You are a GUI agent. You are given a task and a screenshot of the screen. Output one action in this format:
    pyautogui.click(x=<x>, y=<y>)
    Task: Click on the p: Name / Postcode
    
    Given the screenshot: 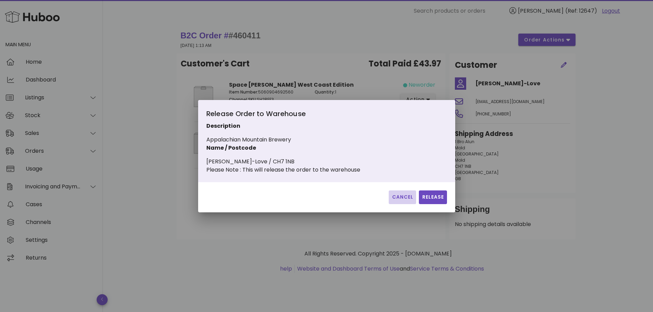 What is the action you would take?
    pyautogui.click(x=283, y=148)
    